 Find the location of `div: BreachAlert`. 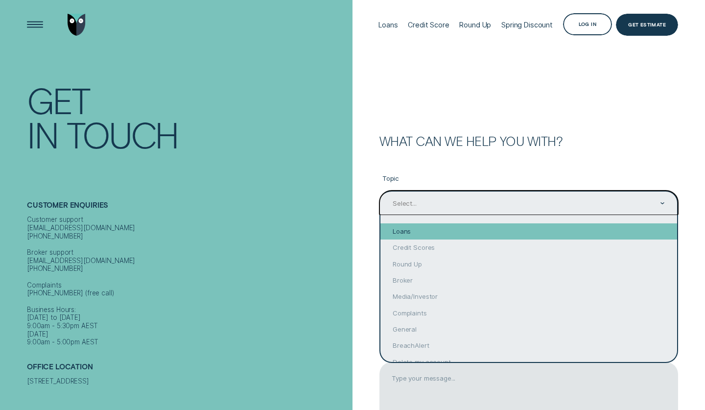

div: BreachAlert is located at coordinates (529, 345).